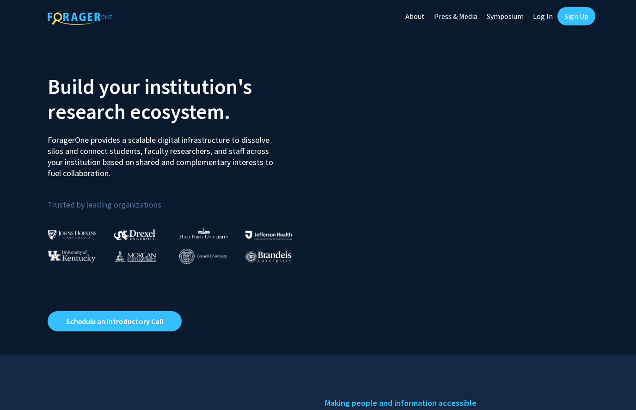 Image resolution: width=636 pixels, height=410 pixels. I want to click on img: Drexel University, so click(134, 234).